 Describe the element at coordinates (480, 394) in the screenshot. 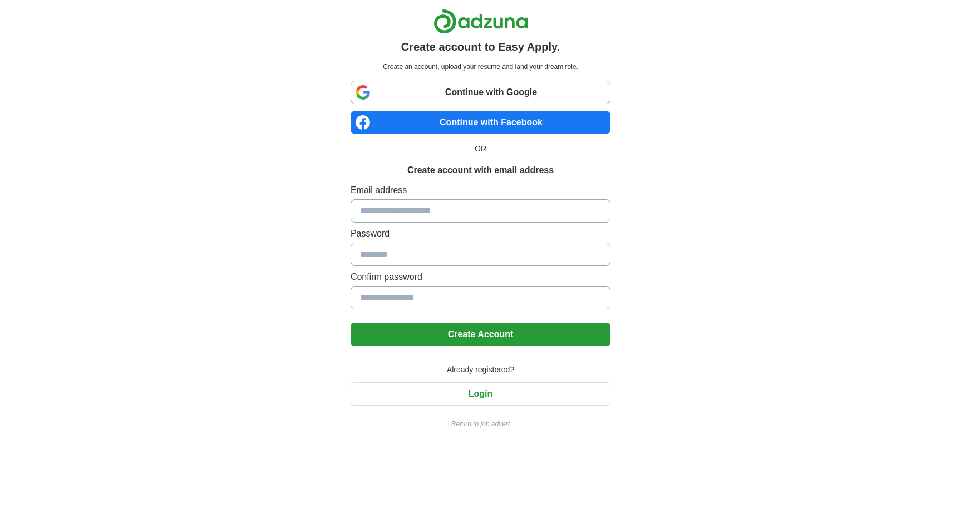

I see `button: Login` at that location.